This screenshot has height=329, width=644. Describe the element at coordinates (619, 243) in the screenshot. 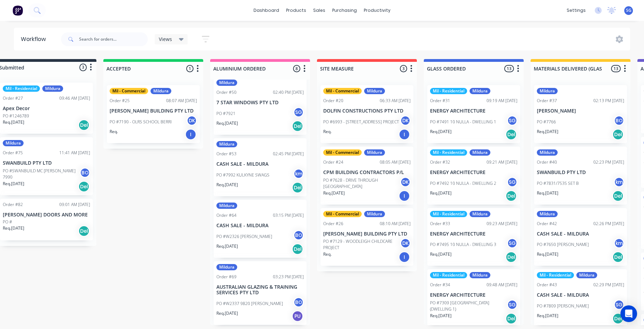

I see `div: km` at that location.